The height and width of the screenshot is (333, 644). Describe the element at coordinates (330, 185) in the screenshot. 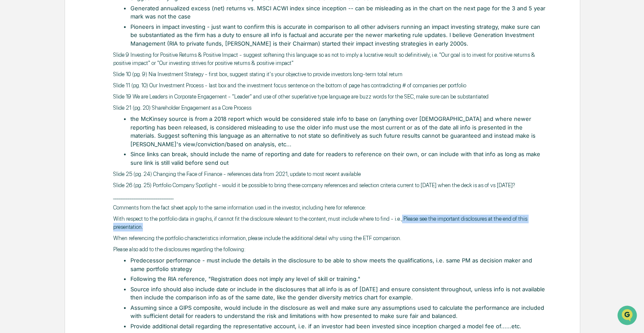

I see `p: Slide 26 (pg. 25) Portfolio Company Spotlight - would it be possible to bring these company refer...` at that location.